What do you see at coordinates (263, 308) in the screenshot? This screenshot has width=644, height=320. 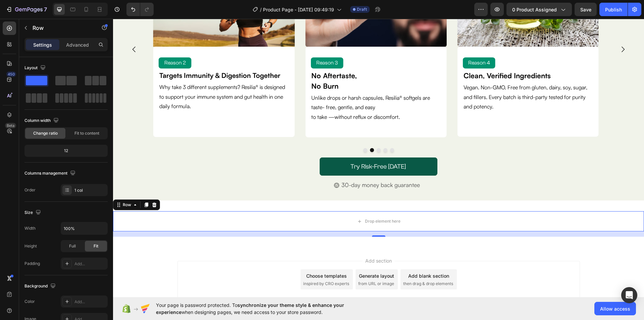 I see `span: Your page is password protected. To when designing pages, we need access to your store password.` at bounding box center [263, 308].